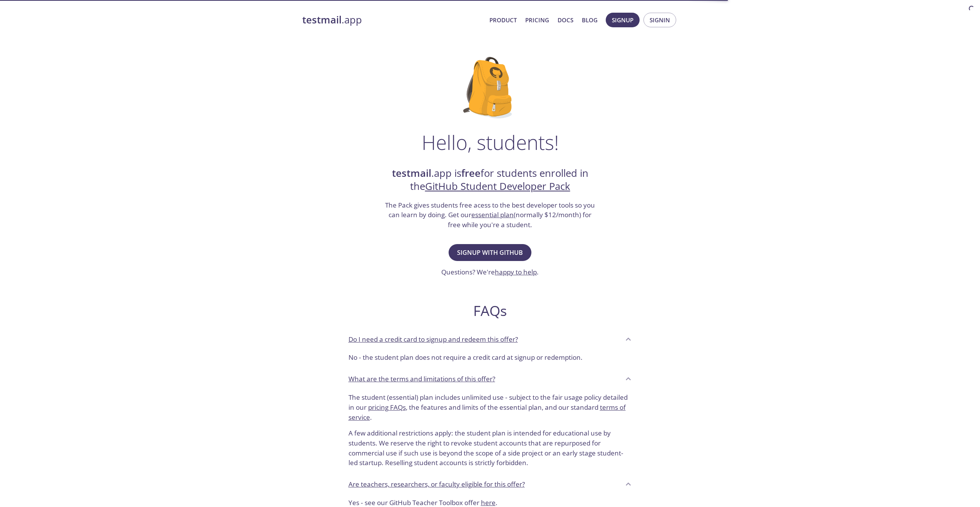 This screenshot has width=980, height=507. Describe the element at coordinates (490, 180) in the screenshot. I see `h2: .app is for students enrolled in the` at that location.